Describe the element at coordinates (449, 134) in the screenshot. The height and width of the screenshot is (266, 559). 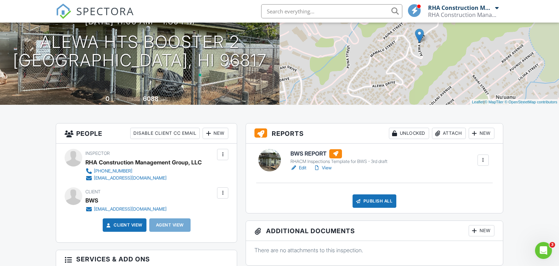
I see `div: Attach` at that location.